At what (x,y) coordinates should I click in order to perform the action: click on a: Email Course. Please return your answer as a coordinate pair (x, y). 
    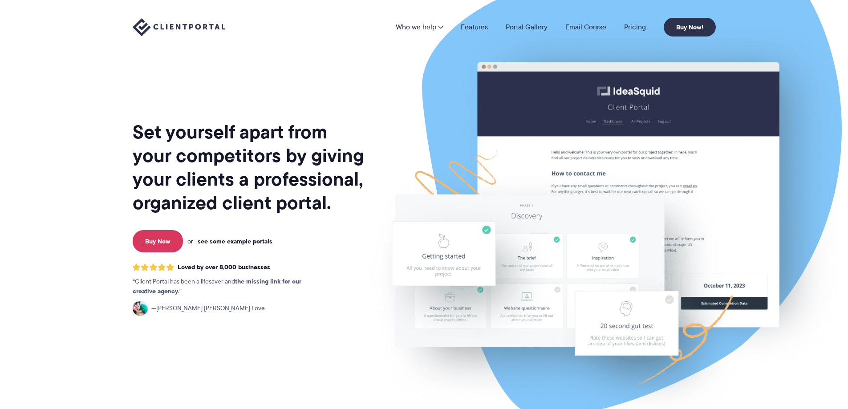
    Looking at the image, I should click on (586, 27).